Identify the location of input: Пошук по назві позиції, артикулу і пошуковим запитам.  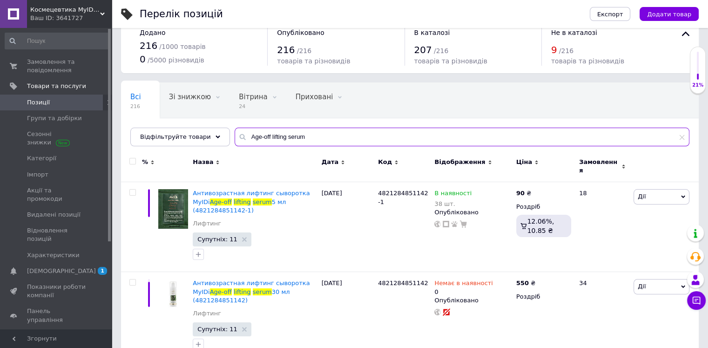
(462, 137).